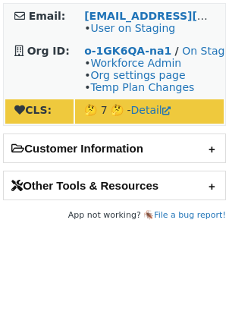 Image resolution: width=229 pixels, height=311 pixels. I want to click on strong: Email:, so click(47, 16).